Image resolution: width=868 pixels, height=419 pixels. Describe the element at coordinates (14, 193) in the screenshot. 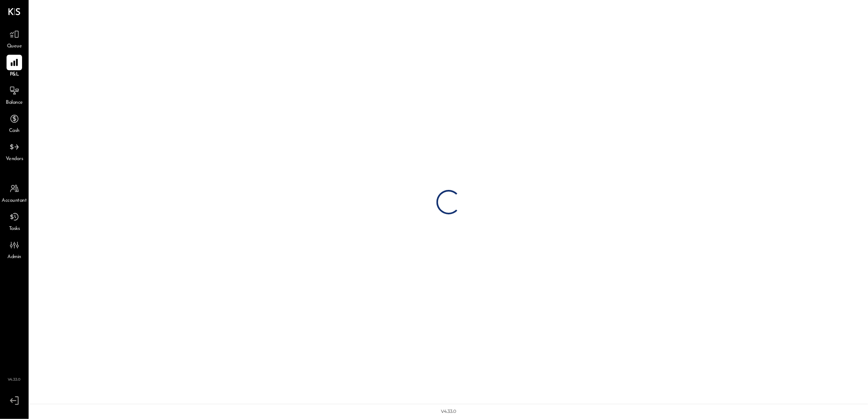

I see `a: Accountant` at that location.